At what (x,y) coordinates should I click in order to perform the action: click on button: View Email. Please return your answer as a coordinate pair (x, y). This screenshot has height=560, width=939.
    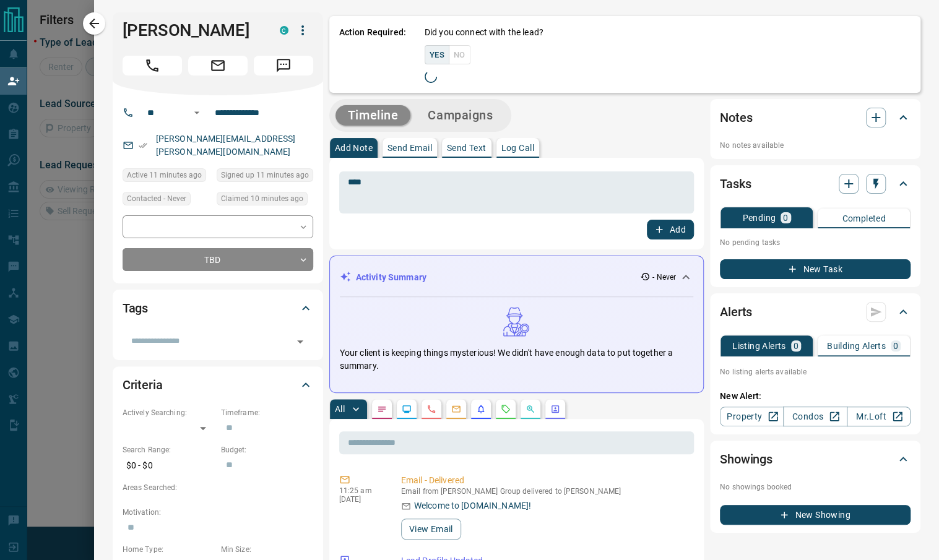
    Looking at the image, I should click on (431, 529).